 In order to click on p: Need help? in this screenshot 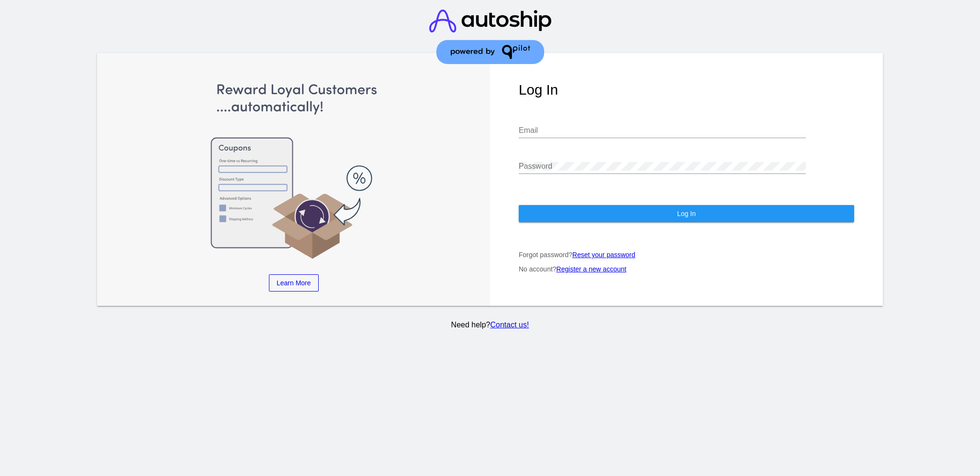, I will do `click(490, 326)`.